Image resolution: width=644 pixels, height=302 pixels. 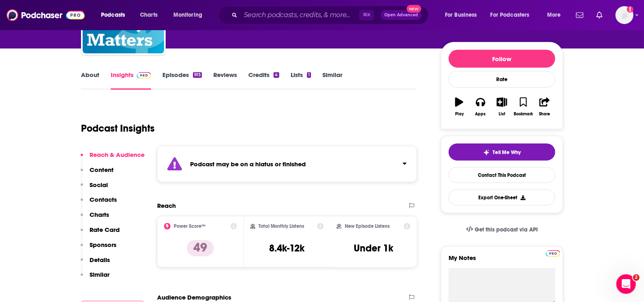 What do you see at coordinates (507, 152) in the screenshot?
I see `span: Tell Me Why` at bounding box center [507, 152].